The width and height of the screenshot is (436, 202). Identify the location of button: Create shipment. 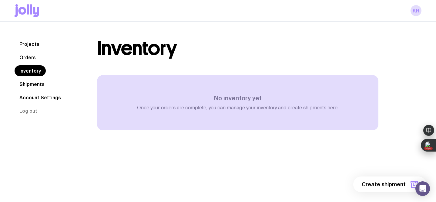
(390, 184).